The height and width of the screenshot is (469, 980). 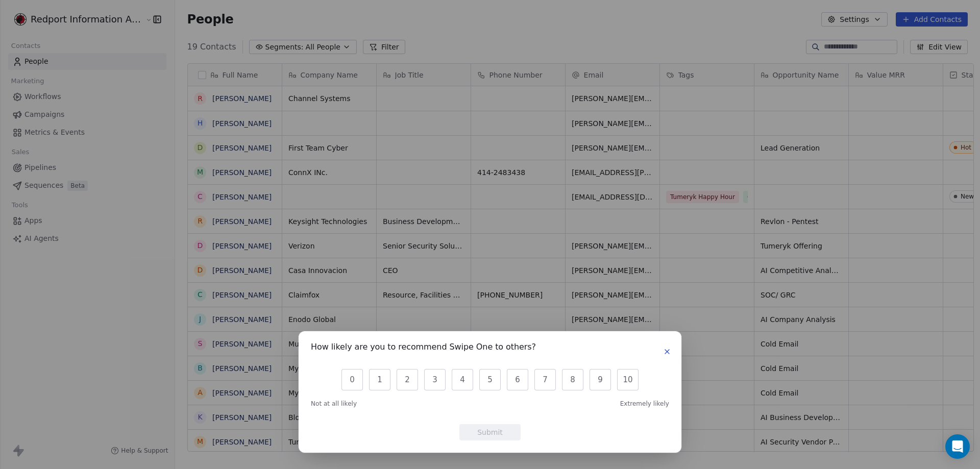 What do you see at coordinates (423, 349) in the screenshot?
I see `h1: How likely are you to recommend Swipe One to others?` at bounding box center [423, 349].